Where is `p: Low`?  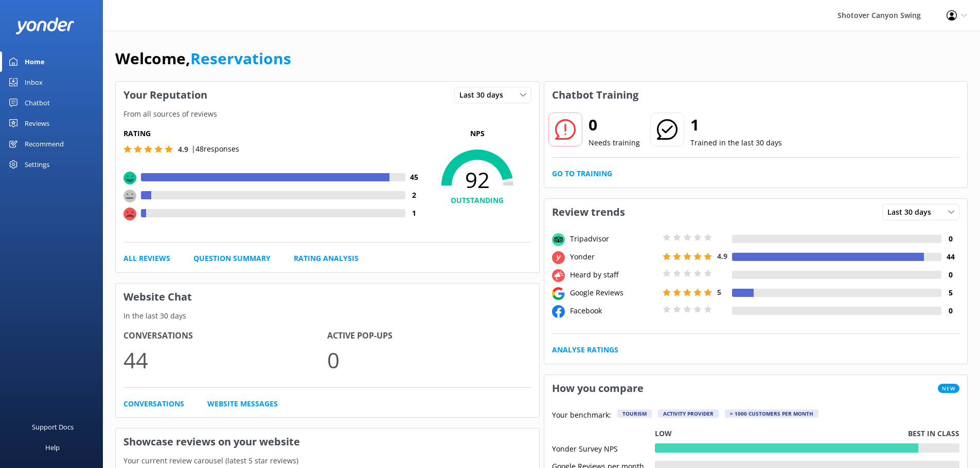
p: Low is located at coordinates (663, 434).